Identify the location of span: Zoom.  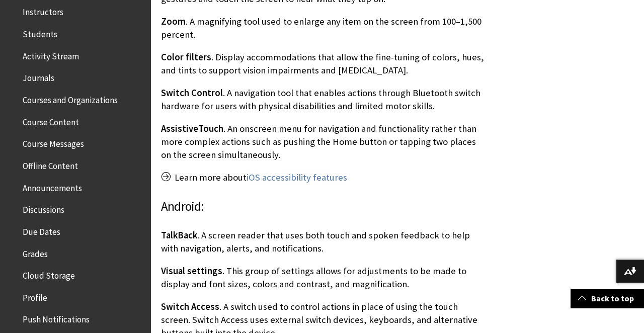
(173, 21).